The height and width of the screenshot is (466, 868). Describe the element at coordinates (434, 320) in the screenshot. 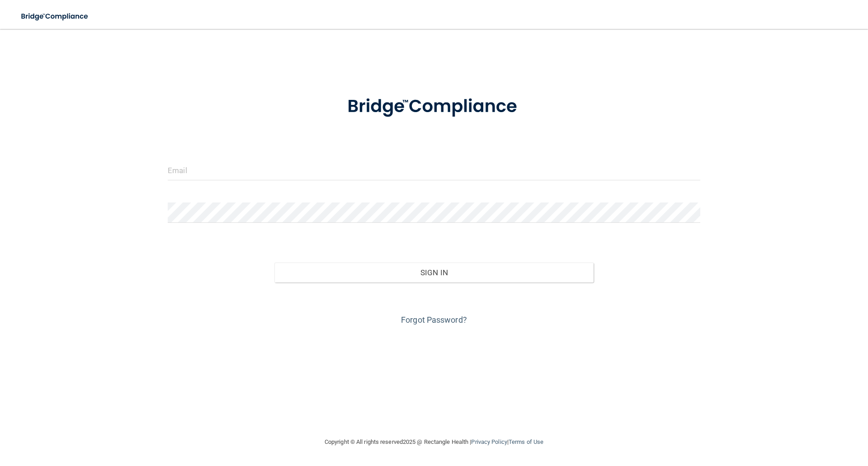

I see `a: Forgot Password?` at that location.